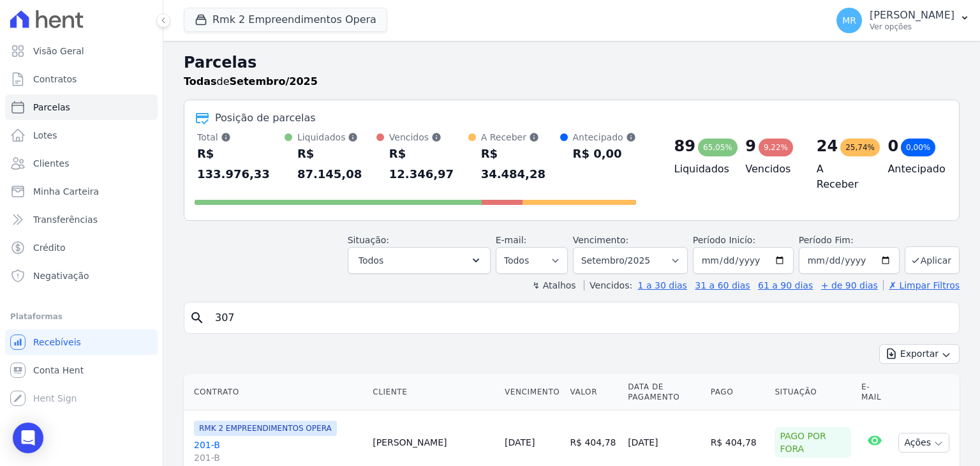 The width and height of the screenshot is (980, 466). Describe the element at coordinates (433, 392) in the screenshot. I see `th: Cliente` at that location.